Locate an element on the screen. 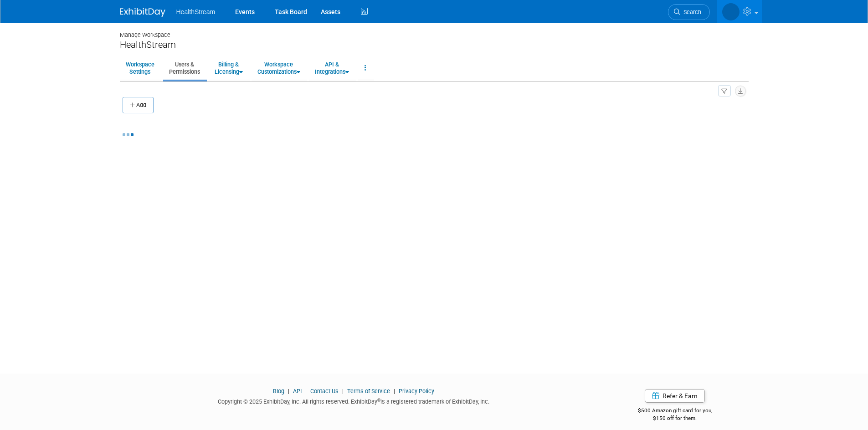  div: HealthStream is located at coordinates (434, 44).